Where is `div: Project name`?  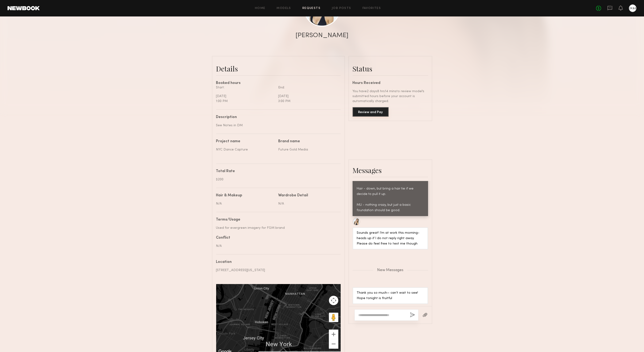
div: Project name is located at coordinates (246, 141).